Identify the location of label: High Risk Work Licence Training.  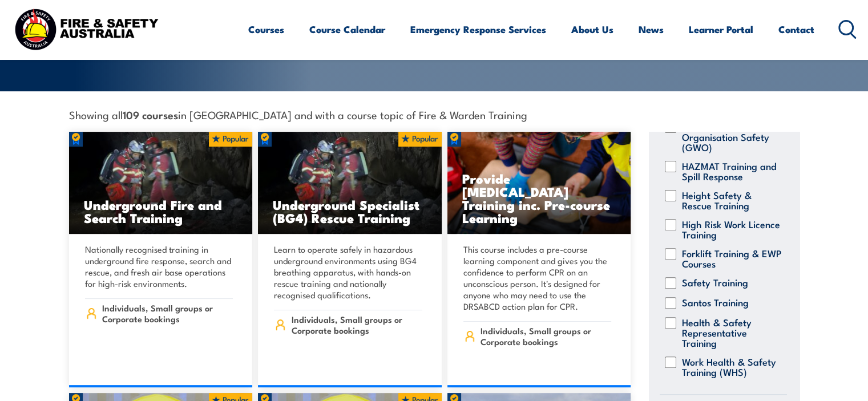
(732, 229).